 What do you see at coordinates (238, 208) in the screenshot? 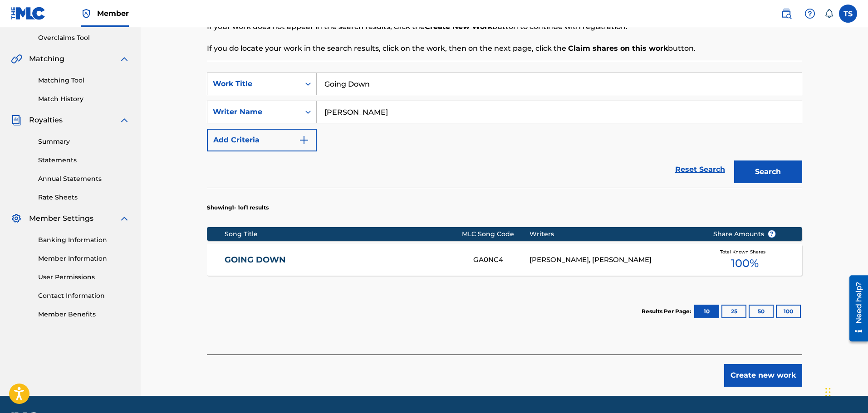
I see `p: Showing 1 - 1 of 1 results` at bounding box center [238, 208].